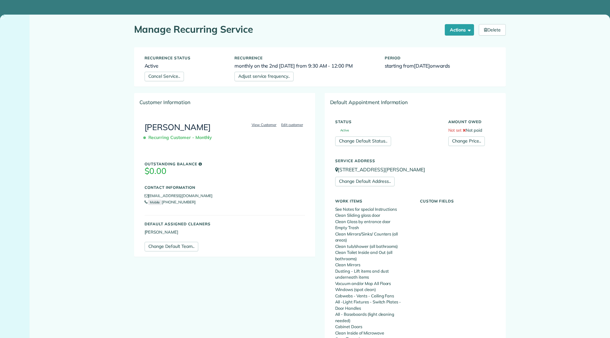 The width and height of the screenshot is (610, 338). I want to click on a: View Customer, so click(264, 125).